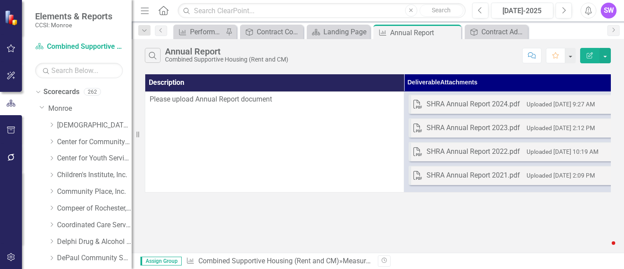 The width and height of the screenshot is (624, 269). I want to click on input: Search ClearPoint..., so click(322, 11).